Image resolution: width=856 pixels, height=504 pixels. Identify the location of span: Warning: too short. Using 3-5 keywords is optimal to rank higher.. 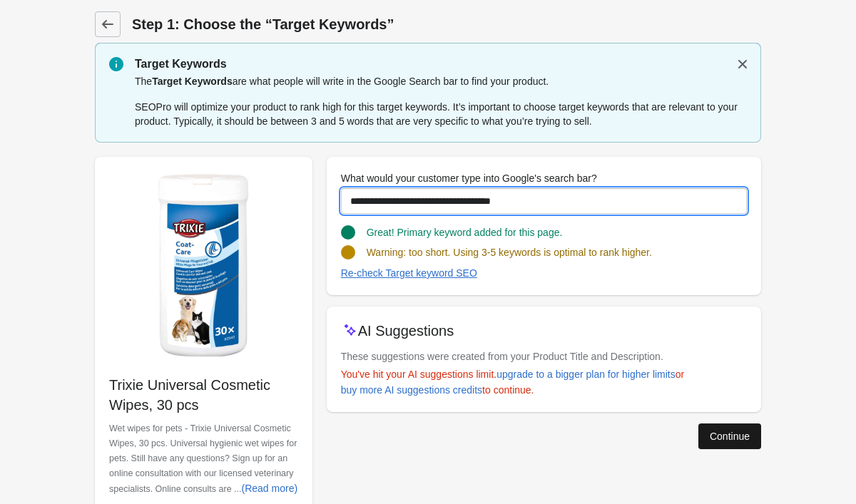
(509, 252).